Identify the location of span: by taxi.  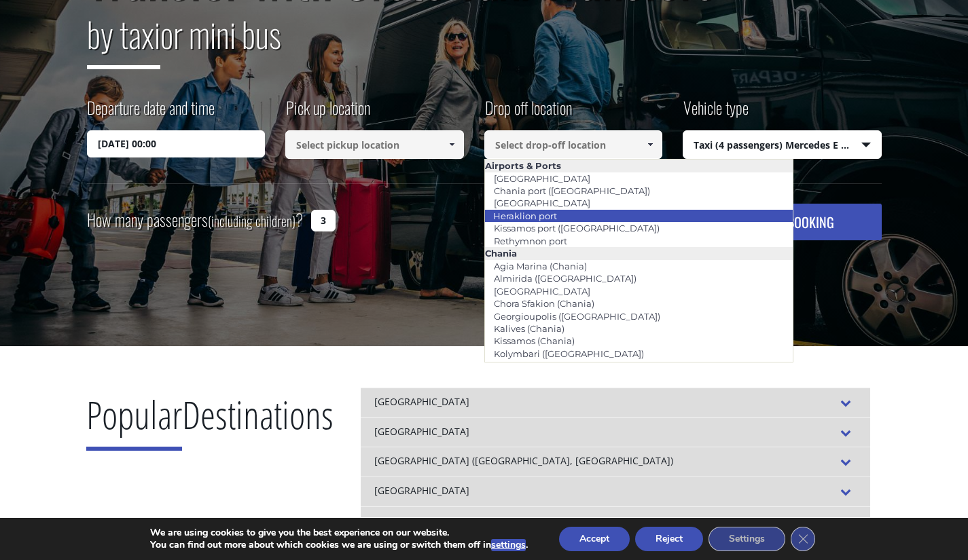
(123, 39).